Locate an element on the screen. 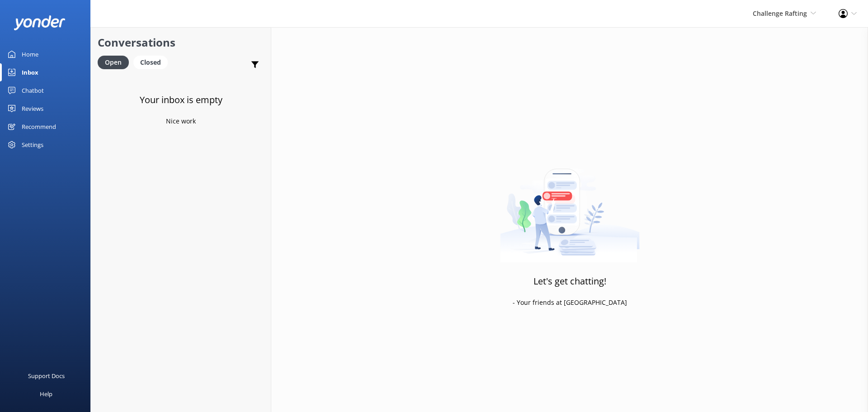  h3: Let's get chatting! is located at coordinates (569, 281).